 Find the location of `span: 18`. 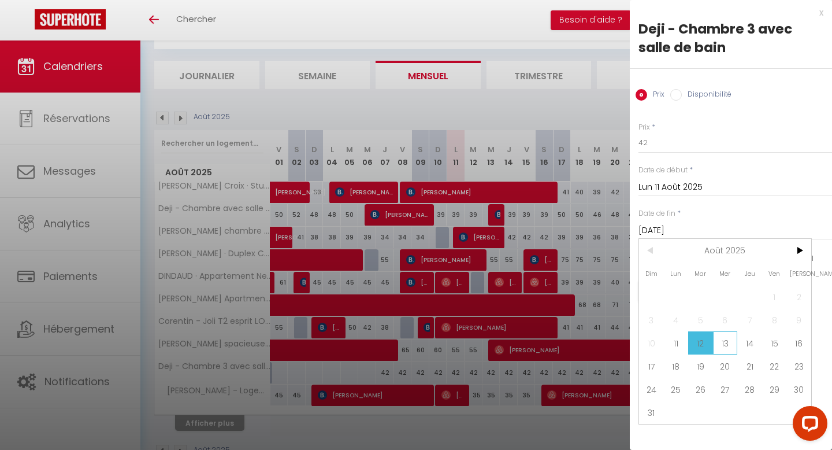

span: 18 is located at coordinates (676, 366).